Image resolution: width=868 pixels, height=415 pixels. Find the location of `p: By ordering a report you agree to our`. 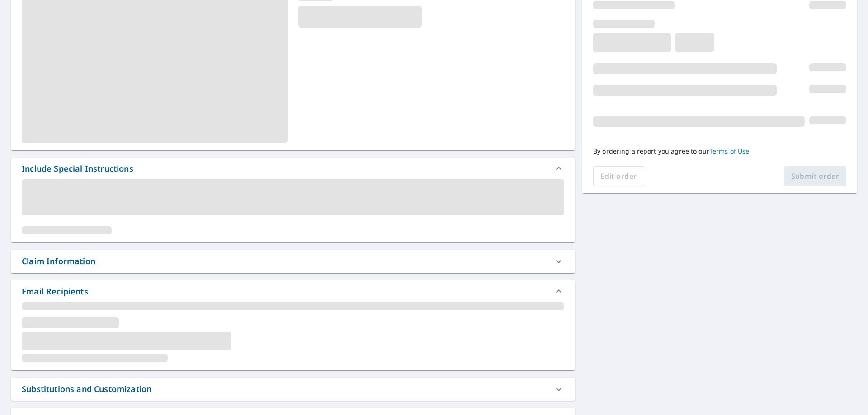

p: By ordering a report you agree to our is located at coordinates (720, 151).